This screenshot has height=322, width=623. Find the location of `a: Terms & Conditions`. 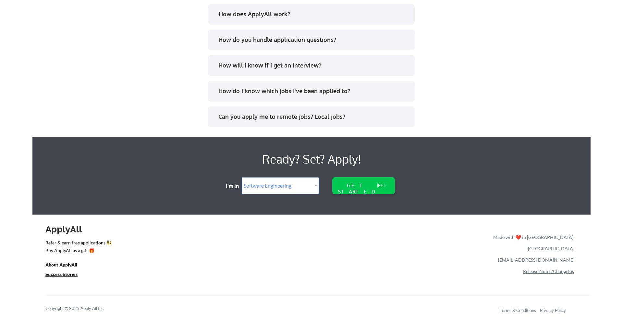

a: Terms & Conditions is located at coordinates (518, 310).